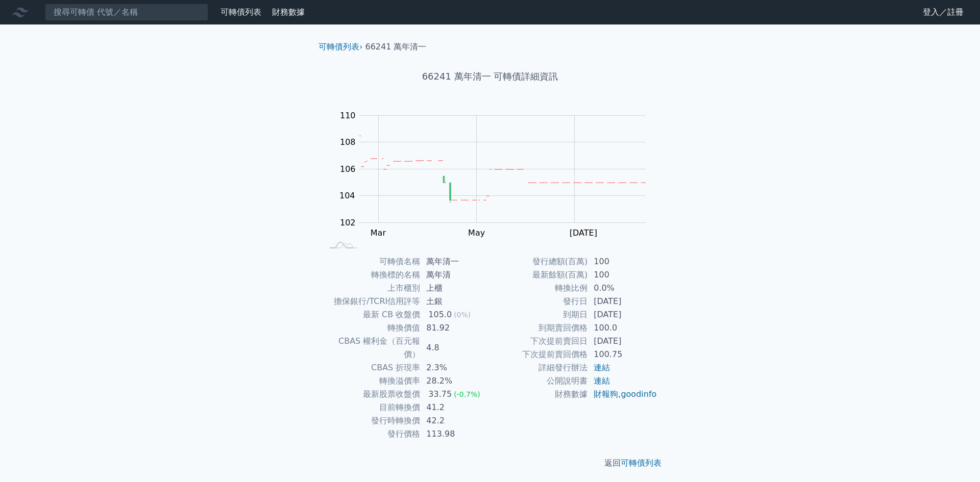 The height and width of the screenshot is (482, 980). What do you see at coordinates (538, 381) in the screenshot?
I see `td: 公開說明書` at bounding box center [538, 381].